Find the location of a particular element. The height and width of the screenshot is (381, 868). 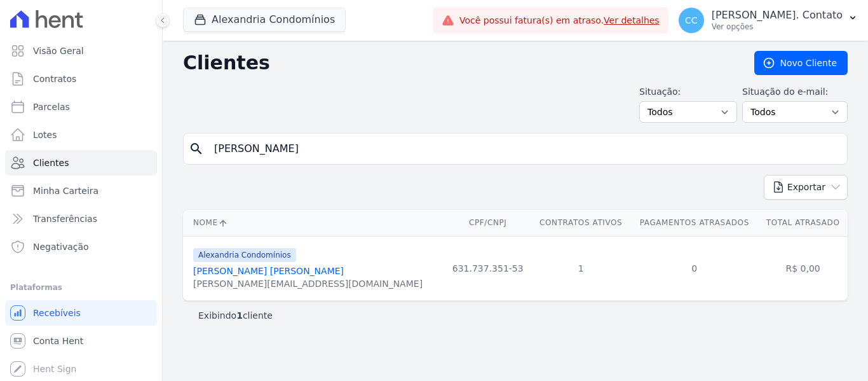

span: Minha Carteira is located at coordinates (65, 191).